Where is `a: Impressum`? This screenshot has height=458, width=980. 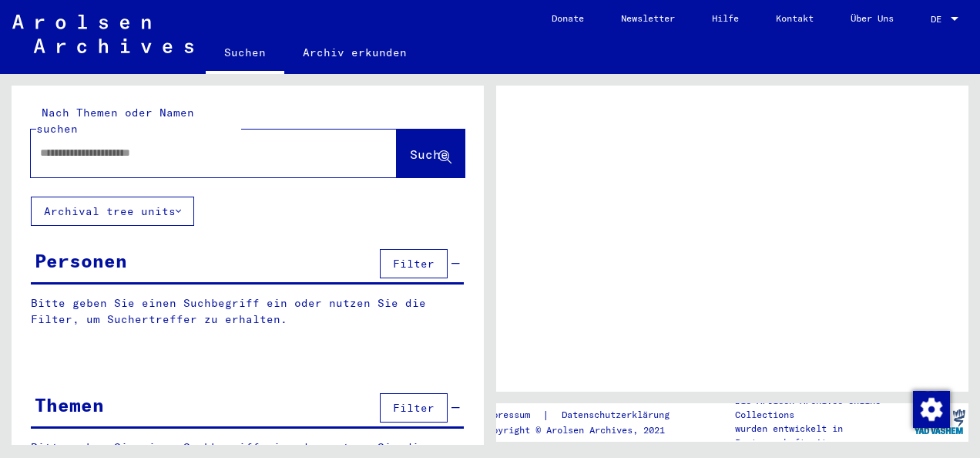
a: Impressum is located at coordinates (512, 414).